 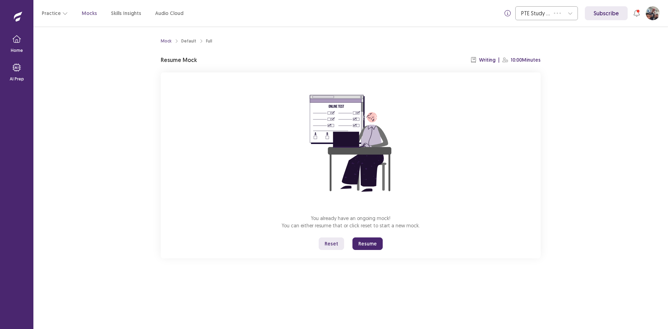 I want to click on p: AI Prep, so click(x=17, y=79).